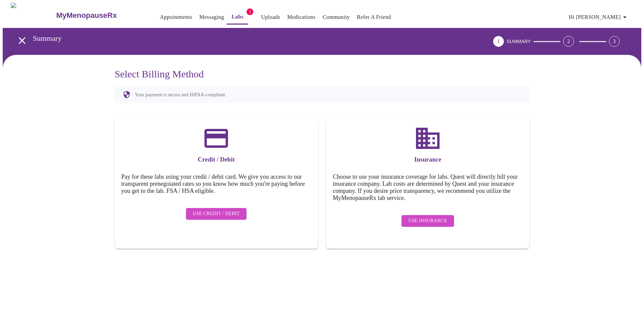  I want to click on a: MyMenopauseRx, so click(100, 16).